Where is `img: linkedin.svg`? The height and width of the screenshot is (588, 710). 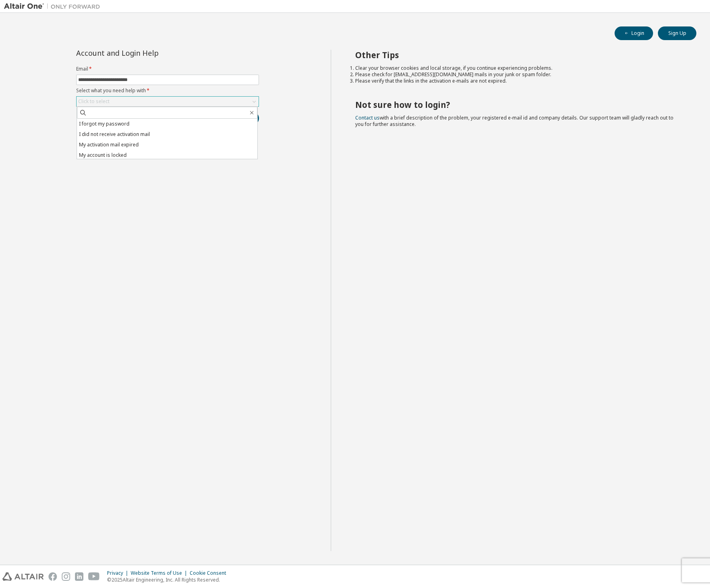 img: linkedin.svg is located at coordinates (79, 576).